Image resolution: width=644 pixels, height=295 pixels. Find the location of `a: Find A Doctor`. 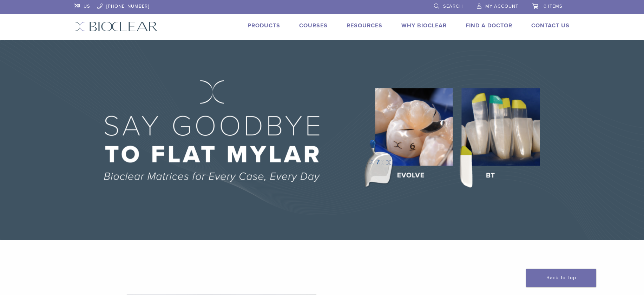

a: Find A Doctor is located at coordinates (489, 26).